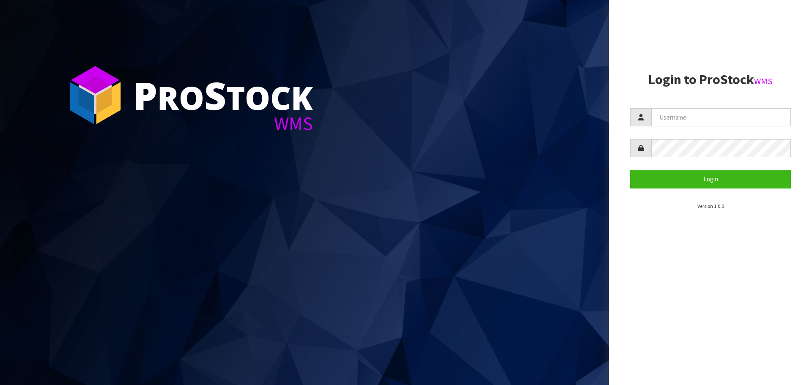 Image resolution: width=812 pixels, height=385 pixels. What do you see at coordinates (215, 95) in the screenshot?
I see `span: S` at bounding box center [215, 95].